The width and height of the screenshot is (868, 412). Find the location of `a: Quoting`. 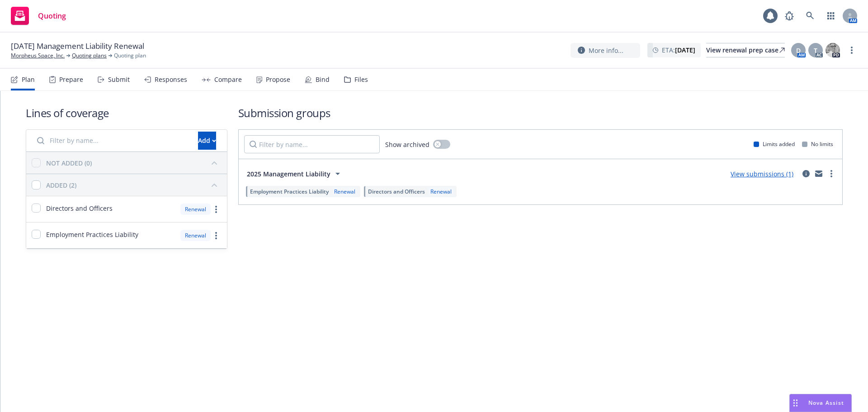

a: Quoting is located at coordinates (38, 16).